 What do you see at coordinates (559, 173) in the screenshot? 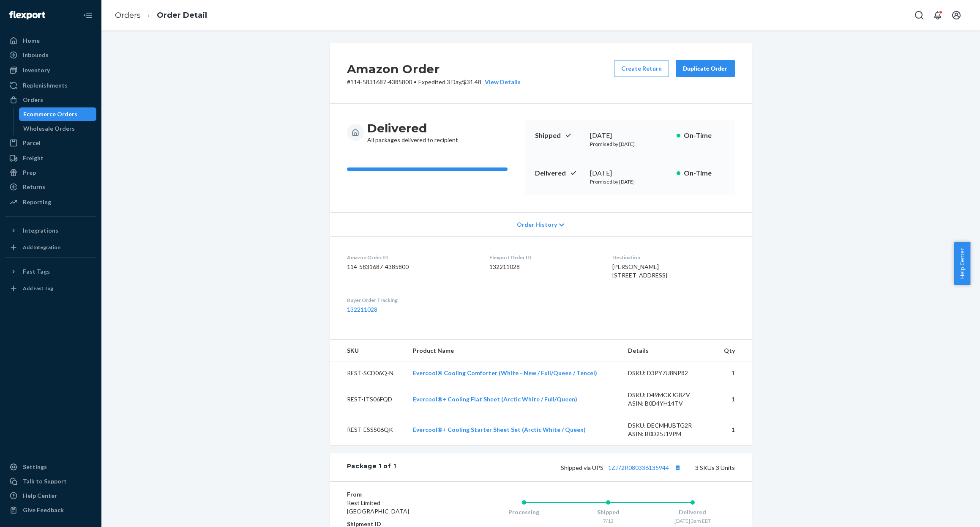
I see `p: Delivered` at bounding box center [559, 173].